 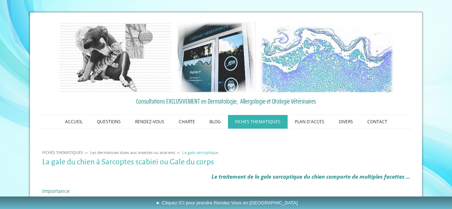 I want to click on span: FICHES THEMATIQUES, so click(x=63, y=152).